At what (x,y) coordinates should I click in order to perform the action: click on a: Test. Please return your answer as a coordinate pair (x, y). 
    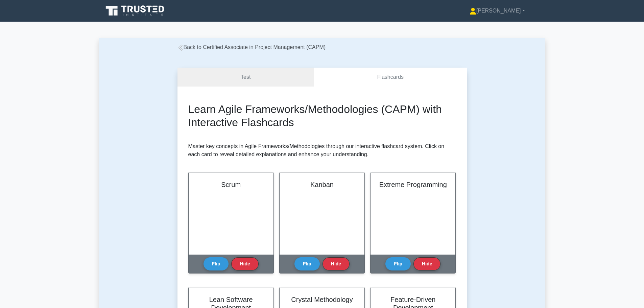
    Looking at the image, I should click on (246, 77).